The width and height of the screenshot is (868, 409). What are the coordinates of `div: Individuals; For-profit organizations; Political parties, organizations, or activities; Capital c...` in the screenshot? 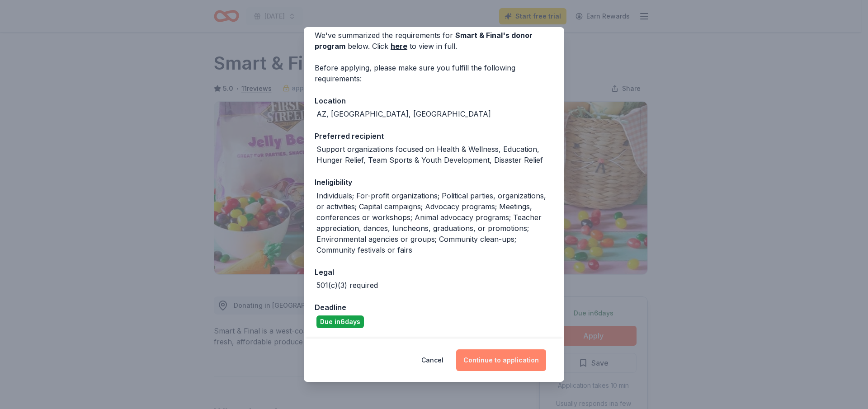 It's located at (435, 223).